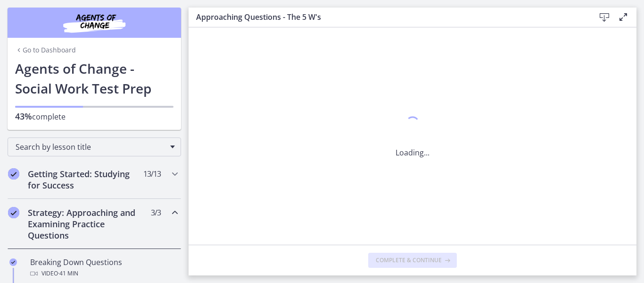 The image size is (644, 283). What do you see at coordinates (388, 17) in the screenshot?
I see `h3: Approaching Questions - The 5 W's` at bounding box center [388, 17].